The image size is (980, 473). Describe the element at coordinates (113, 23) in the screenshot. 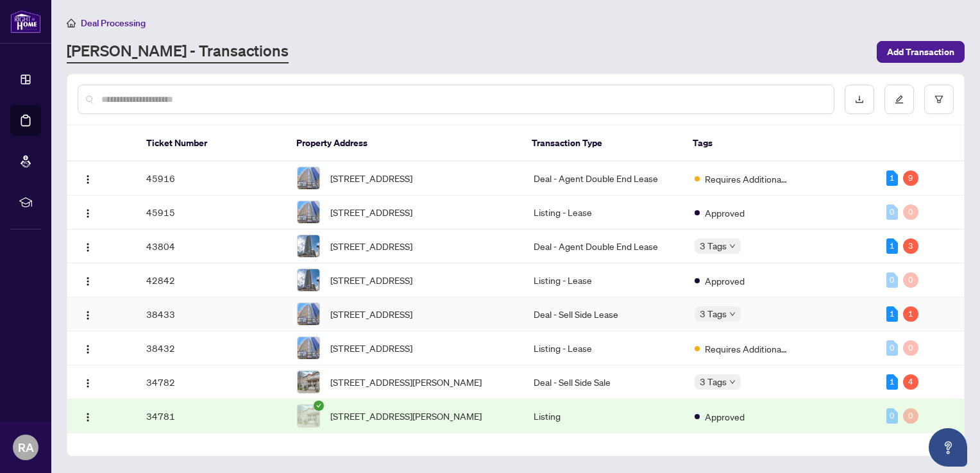

I see `span: Deal Processing` at that location.